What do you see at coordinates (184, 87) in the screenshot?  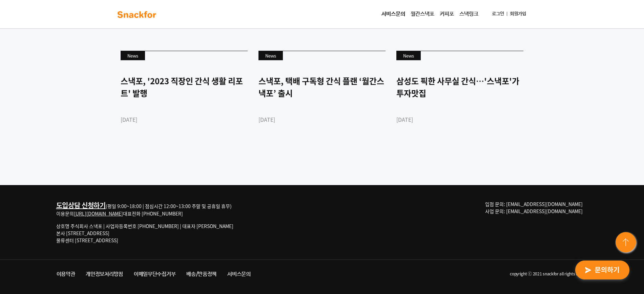 I see `div: 스낵포, '2023 직장인 간식 생활 리포트' 발행` at bounding box center [184, 87].